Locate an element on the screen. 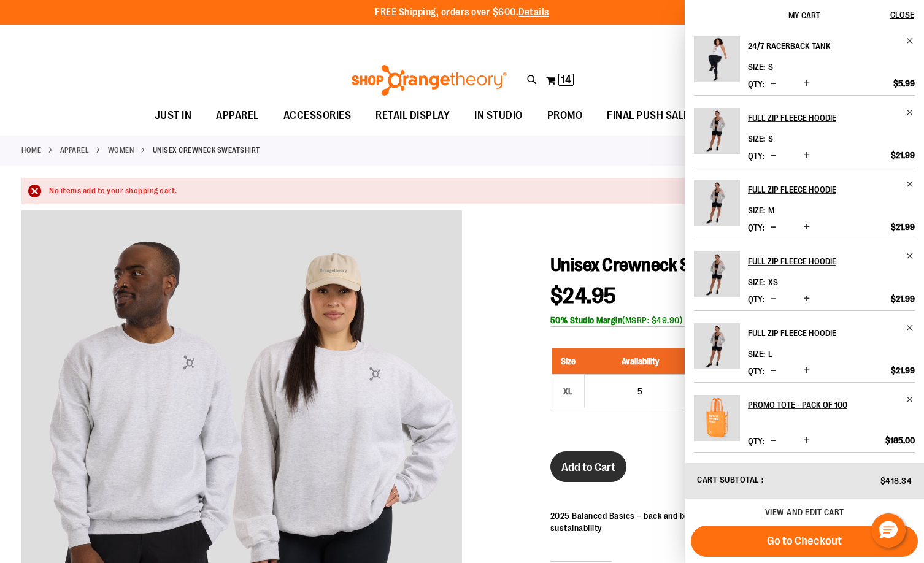 The image size is (924, 563). a: FINAL PUSH SALE is located at coordinates (648, 116).